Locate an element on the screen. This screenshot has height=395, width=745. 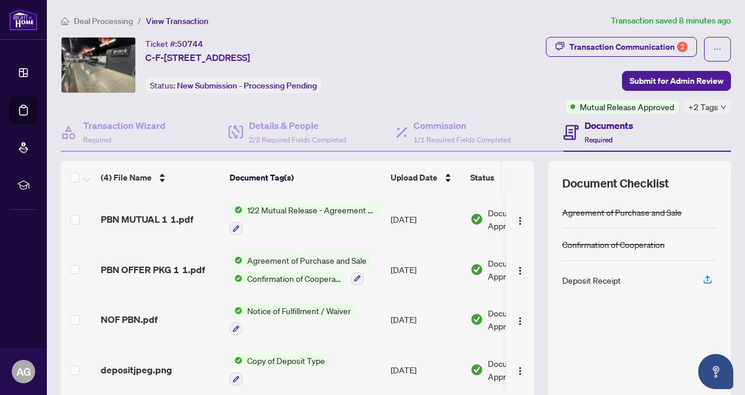
th: Document Tag(s) is located at coordinates (305, 178).